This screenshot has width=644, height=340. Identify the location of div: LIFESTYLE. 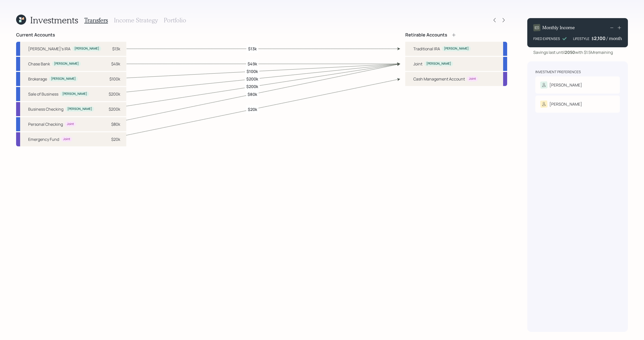
(581, 38).